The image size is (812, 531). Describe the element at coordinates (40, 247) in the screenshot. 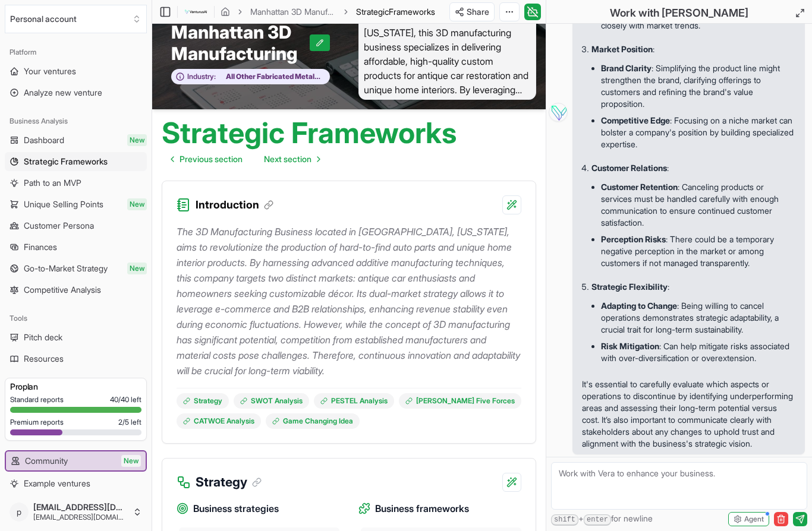

I see `span: Finances` at that location.